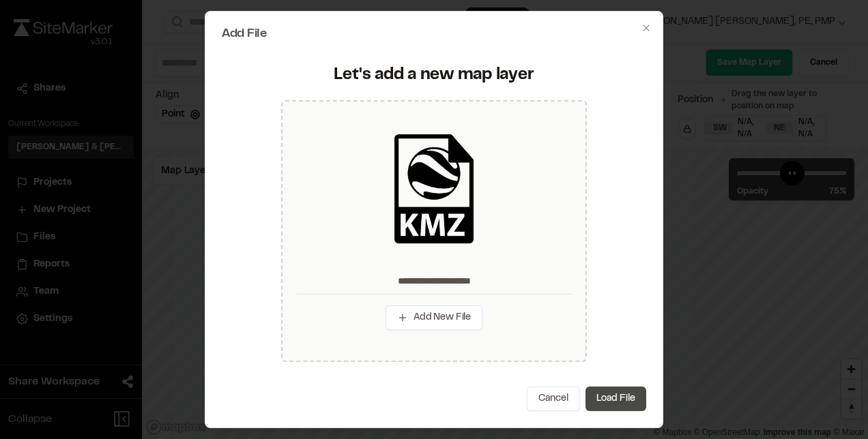  I want to click on img: kmz_black_icon.png, so click(434, 189).